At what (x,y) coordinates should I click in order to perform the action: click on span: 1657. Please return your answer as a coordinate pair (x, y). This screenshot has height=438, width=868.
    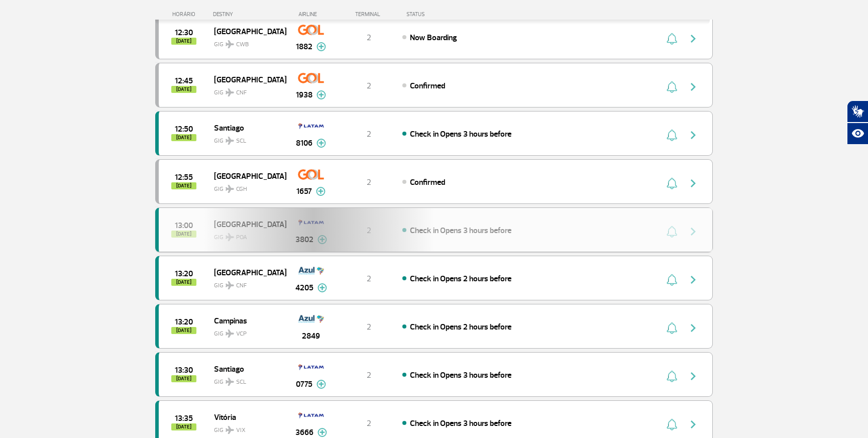
    Looking at the image, I should click on (304, 192).